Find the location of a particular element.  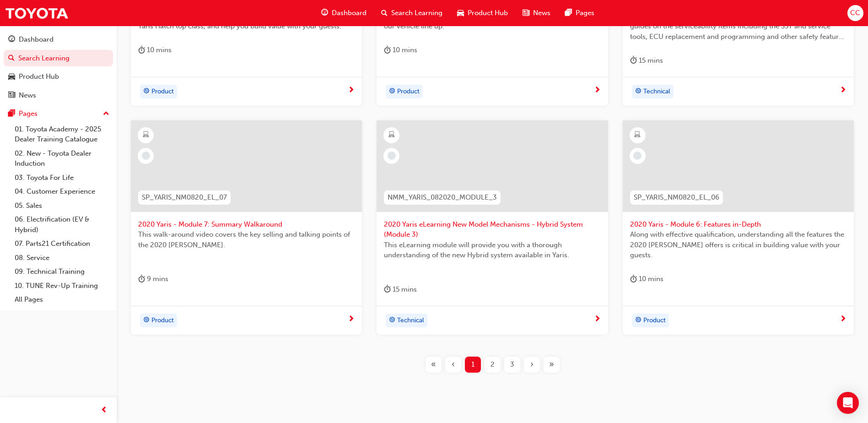

span: SP_YARIS_NM0820_EL_07 is located at coordinates (184, 197).